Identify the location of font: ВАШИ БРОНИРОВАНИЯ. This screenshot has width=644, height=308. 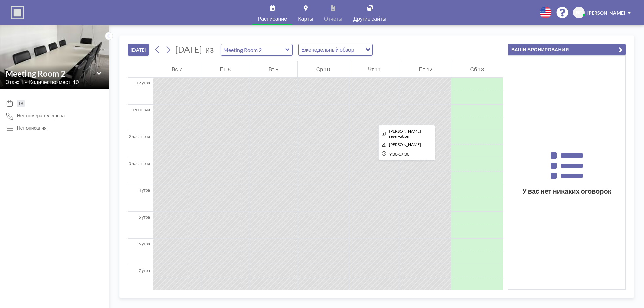
(540, 49).